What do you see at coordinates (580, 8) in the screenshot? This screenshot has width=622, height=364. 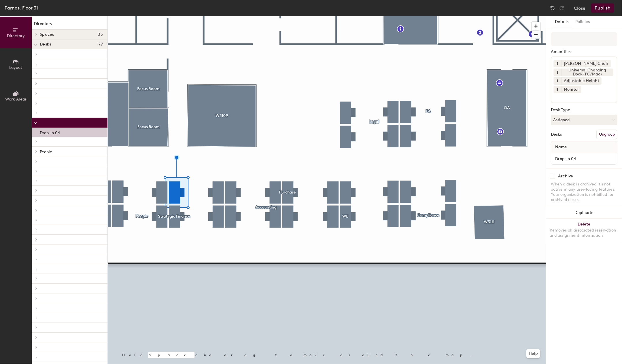 I see `button: Close` at bounding box center [580, 8].